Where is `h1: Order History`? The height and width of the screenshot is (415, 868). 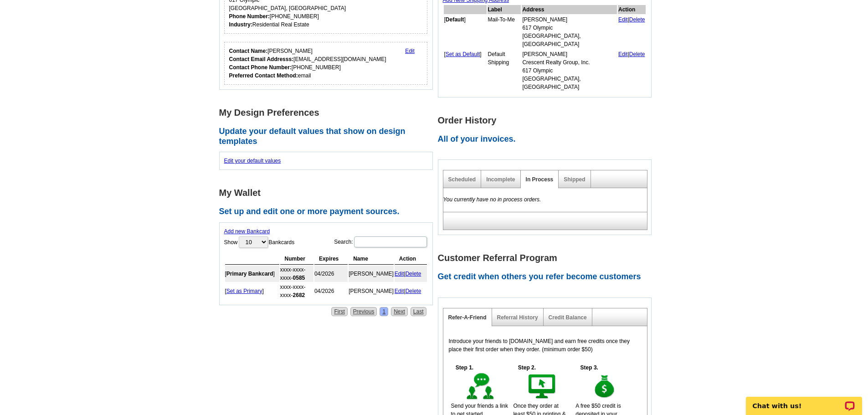
h1: Order History is located at coordinates (547, 121).